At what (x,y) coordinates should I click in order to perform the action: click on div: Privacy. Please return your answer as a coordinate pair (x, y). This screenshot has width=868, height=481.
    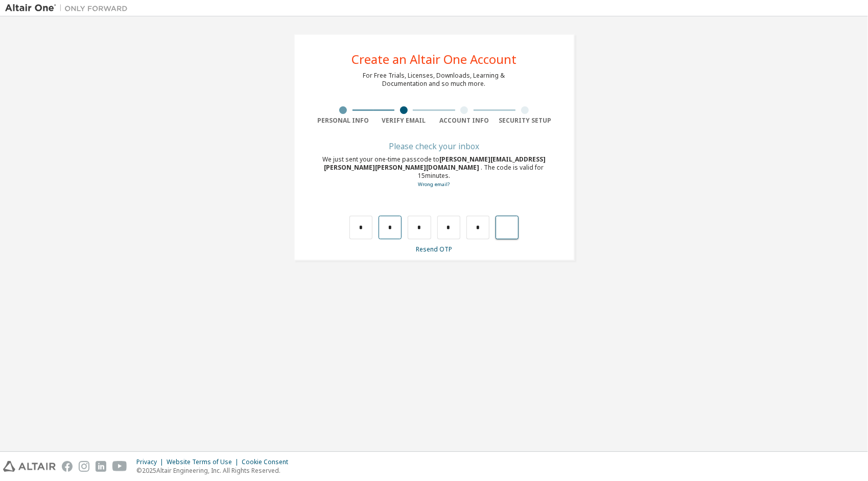
    Looking at the image, I should click on (152, 462).